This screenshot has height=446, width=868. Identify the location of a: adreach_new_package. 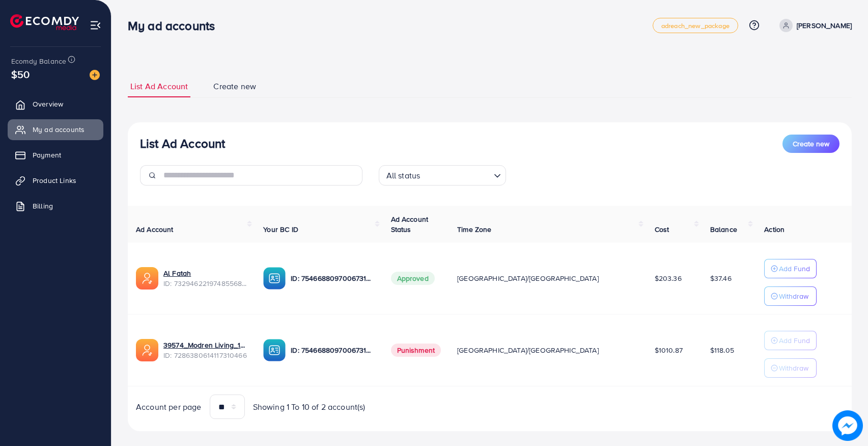
(696, 25).